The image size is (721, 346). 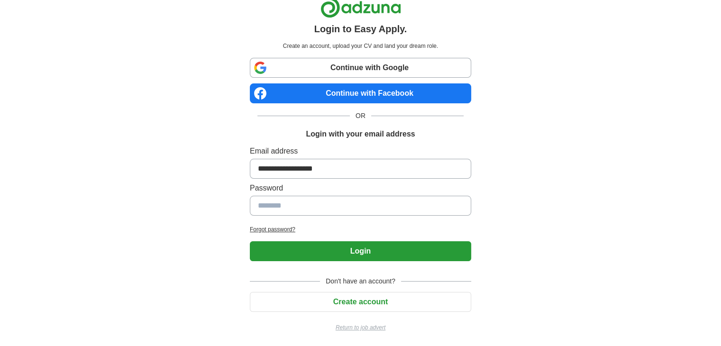 I want to click on a: Create account, so click(x=360, y=301).